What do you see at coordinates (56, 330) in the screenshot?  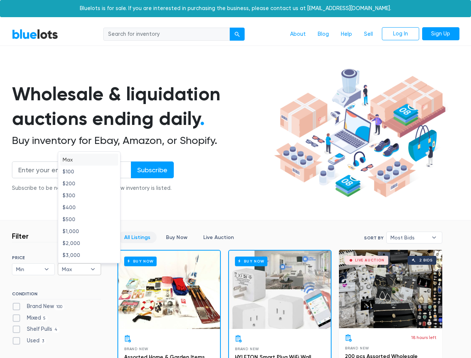 I see `span: 4` at bounding box center [56, 330].